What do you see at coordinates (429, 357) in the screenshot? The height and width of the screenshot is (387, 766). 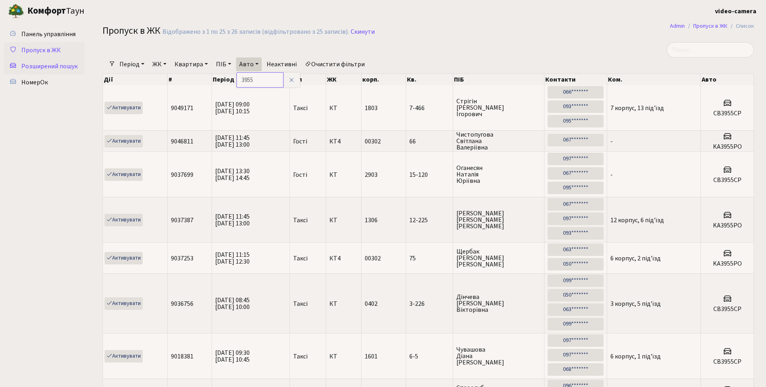 I see `span: 6-5` at bounding box center [429, 357].